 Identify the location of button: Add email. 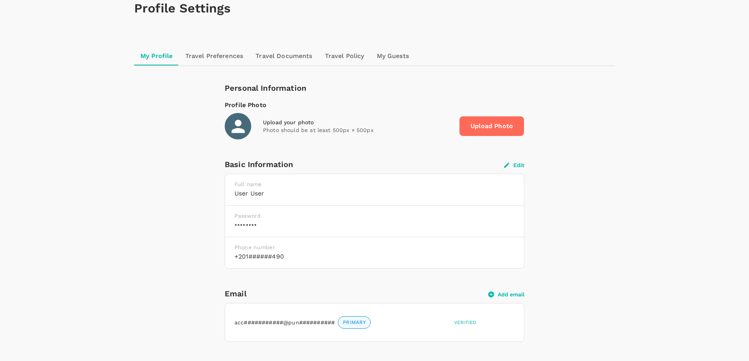
(506, 295).